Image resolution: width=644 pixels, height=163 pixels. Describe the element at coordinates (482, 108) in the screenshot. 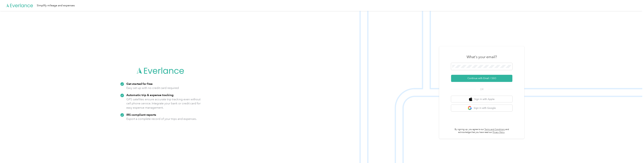

I see `button: google logoSign in with Google` at that location.